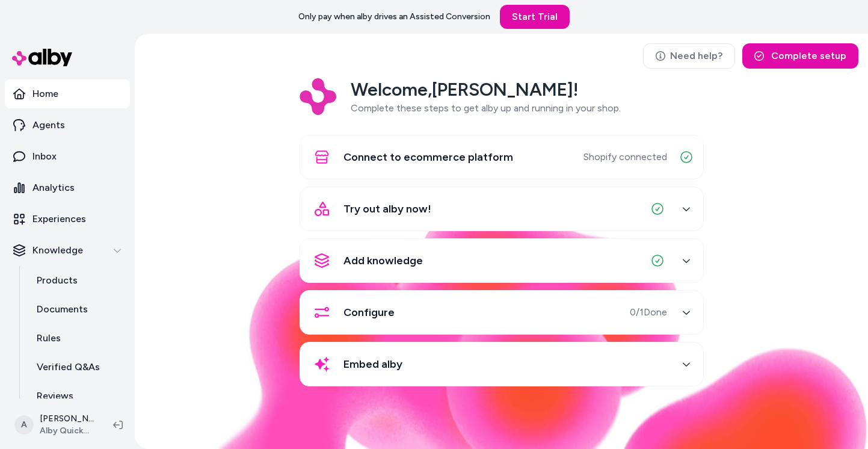 This screenshot has height=449, width=868. Describe the element at coordinates (800, 56) in the screenshot. I see `button: Complete setup` at that location.